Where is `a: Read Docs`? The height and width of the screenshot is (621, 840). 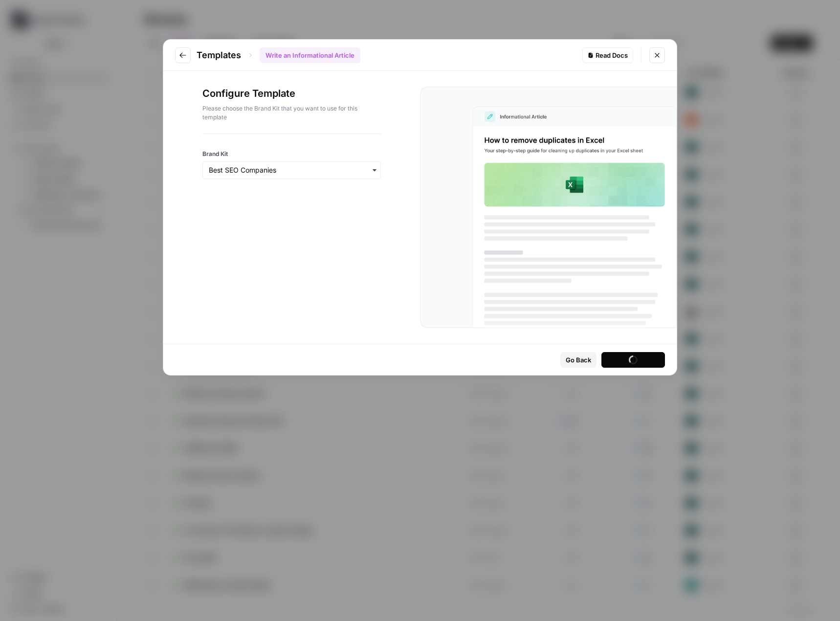 a: Read Docs is located at coordinates (608, 55).